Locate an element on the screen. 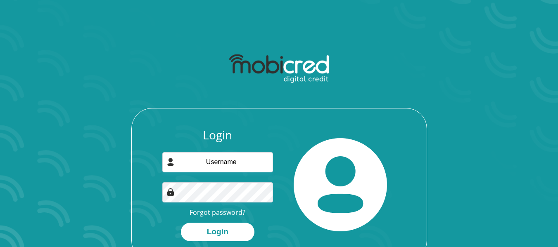  input: Username is located at coordinates (218, 162).